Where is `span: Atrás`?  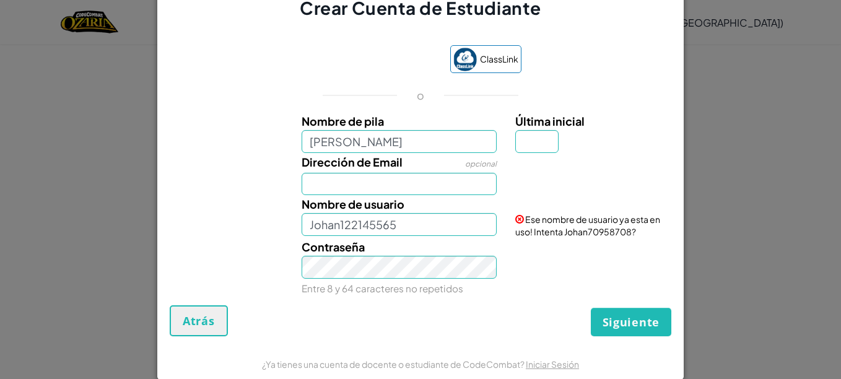
span: Atrás is located at coordinates (199, 321).